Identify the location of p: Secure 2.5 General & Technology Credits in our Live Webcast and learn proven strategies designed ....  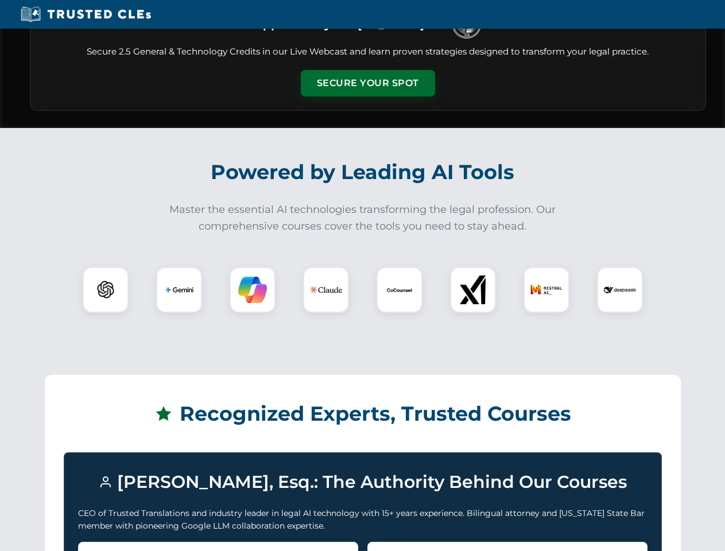
(368, 52).